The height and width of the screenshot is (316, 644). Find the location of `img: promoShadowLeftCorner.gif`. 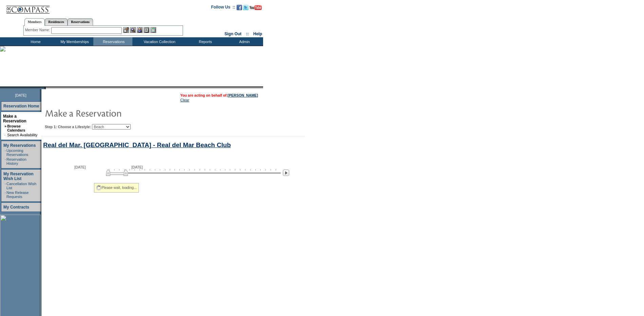

img: promoShadowLeftCorner.gif is located at coordinates (45, 88).